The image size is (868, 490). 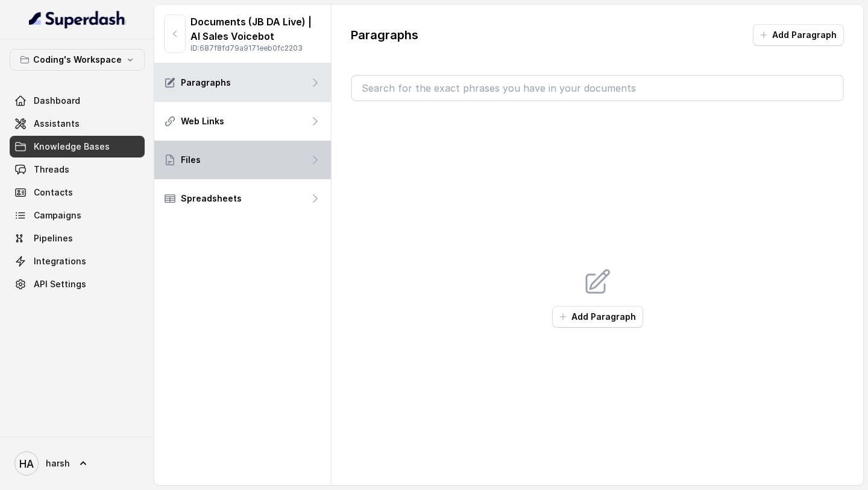 I want to click on p: Coding's Workspace, so click(x=77, y=60).